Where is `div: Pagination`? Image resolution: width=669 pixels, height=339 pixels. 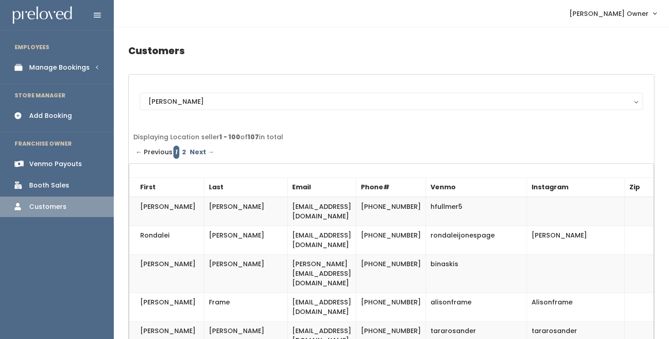
div: Pagination is located at coordinates (391, 152).